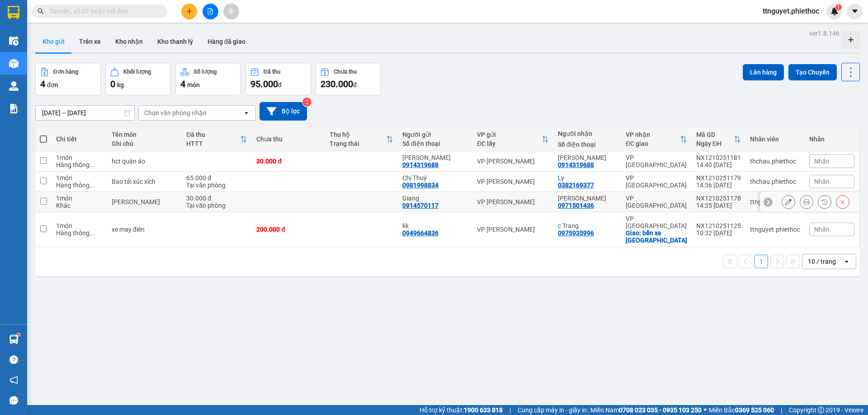  Describe the element at coordinates (283, 111) in the screenshot. I see `button: Bộ lọc` at that location.